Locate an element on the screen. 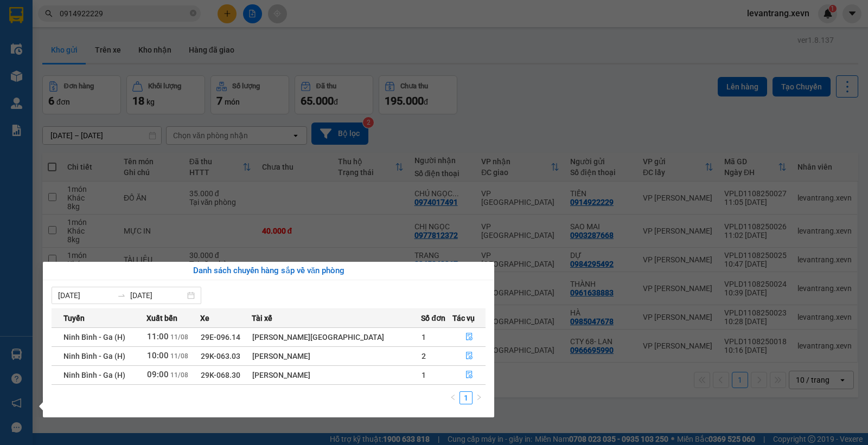 The width and height of the screenshot is (868, 445). span: right is located at coordinates (479, 397).